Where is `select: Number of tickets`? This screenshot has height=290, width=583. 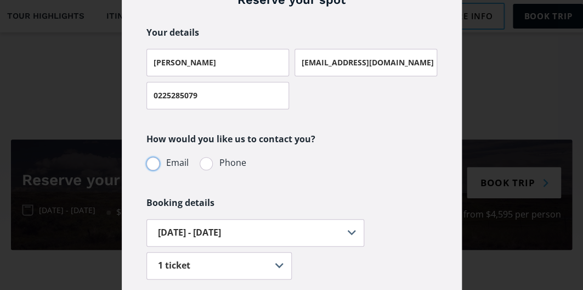
select: Number of tickets is located at coordinates (219, 266).